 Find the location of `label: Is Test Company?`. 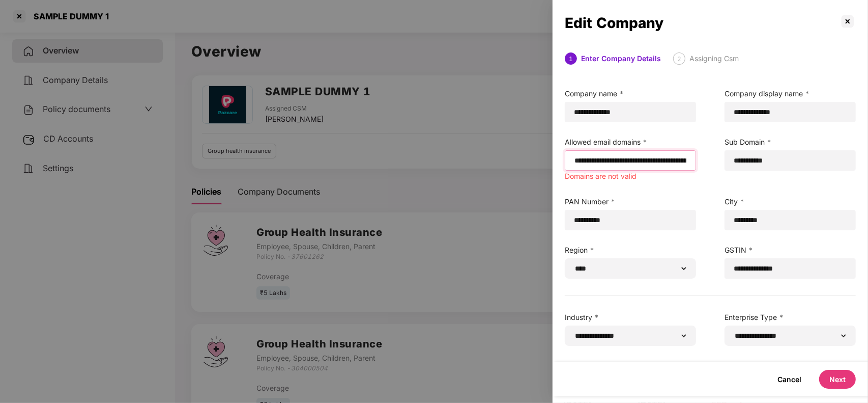

label: Is Test Company? is located at coordinates (630, 365).